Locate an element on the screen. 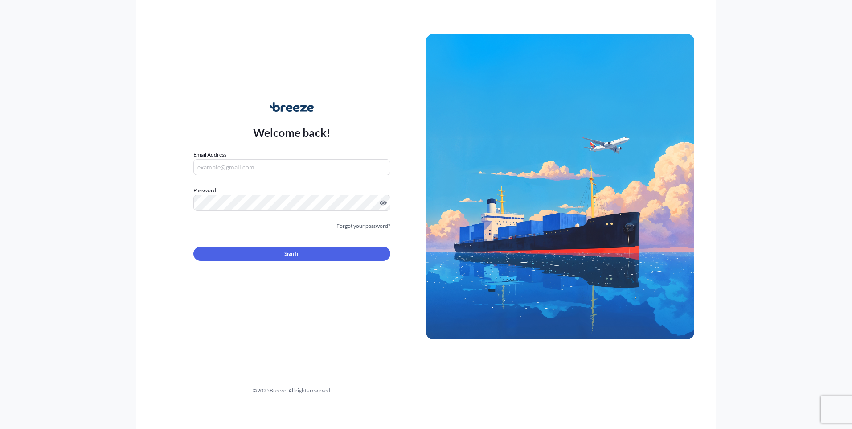  a: Forgot your password? is located at coordinates (363, 226).